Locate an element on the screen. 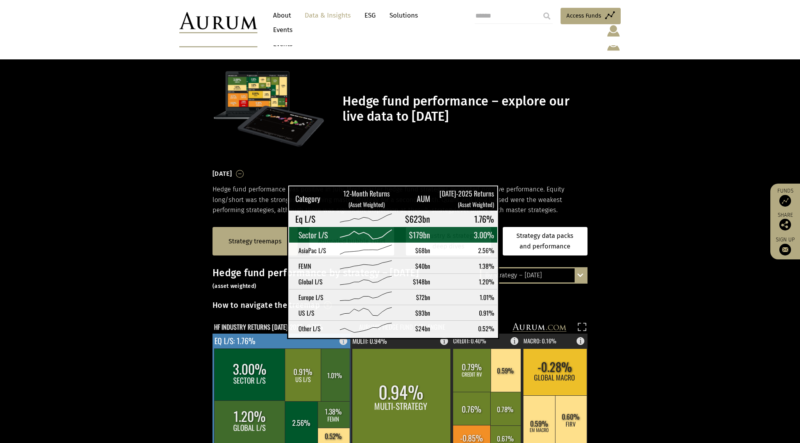 The image size is (800, 443). img: account-icon.svg is located at coordinates (613, 31).